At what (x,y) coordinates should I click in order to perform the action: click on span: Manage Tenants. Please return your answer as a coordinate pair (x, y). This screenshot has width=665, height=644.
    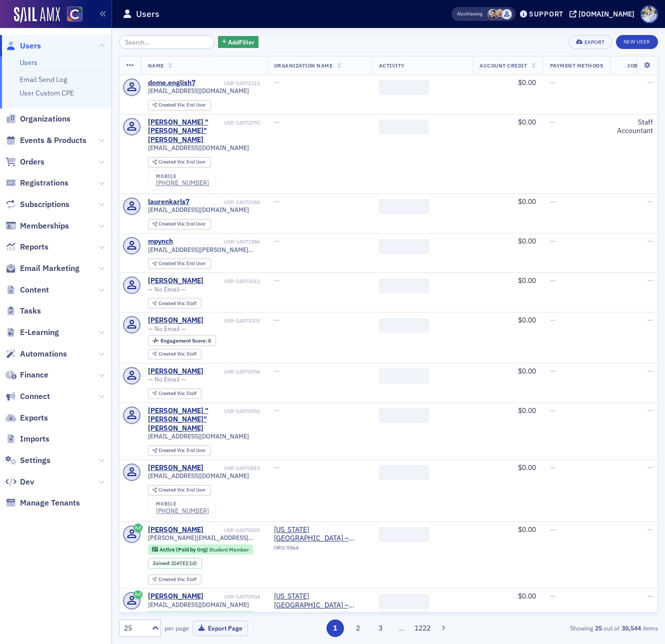
    Looking at the image, I should click on (50, 503).